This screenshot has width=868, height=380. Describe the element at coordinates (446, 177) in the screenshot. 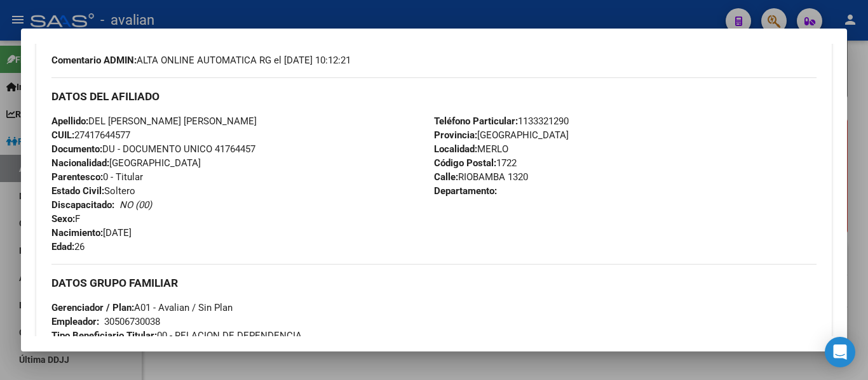

I see `strong: Calle:` at that location.